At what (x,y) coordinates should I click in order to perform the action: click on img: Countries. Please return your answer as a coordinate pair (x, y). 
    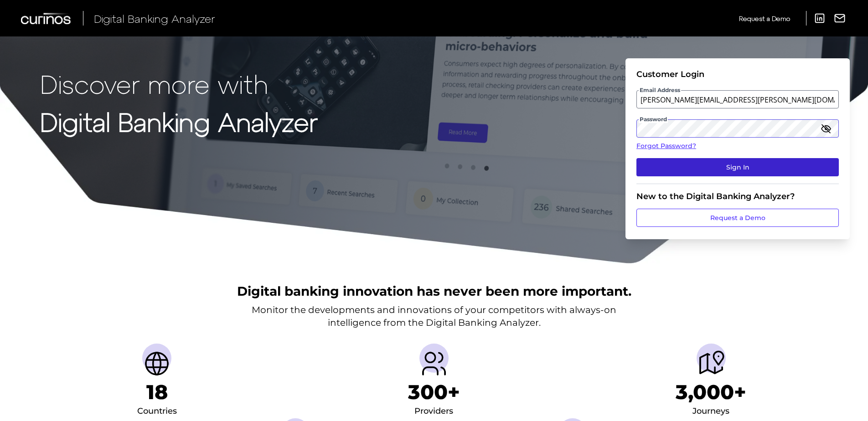
    Looking at the image, I should click on (157, 364).